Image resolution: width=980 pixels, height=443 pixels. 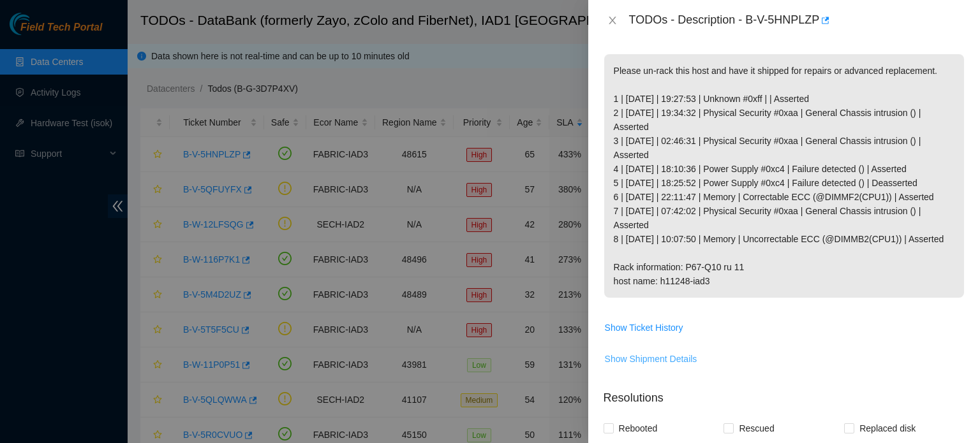 I want to click on button: Show Shipment Details, so click(x=651, y=359).